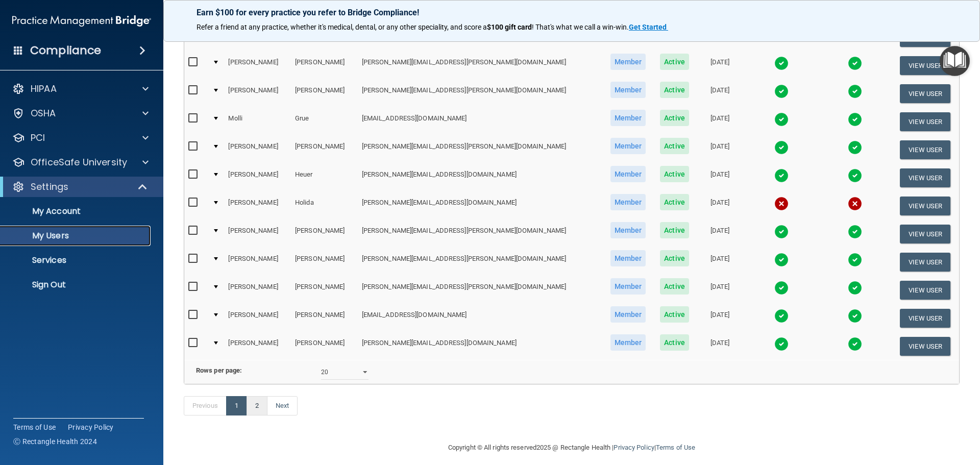  Describe the element at coordinates (44, 113) in the screenshot. I see `p: OSHA` at that location.